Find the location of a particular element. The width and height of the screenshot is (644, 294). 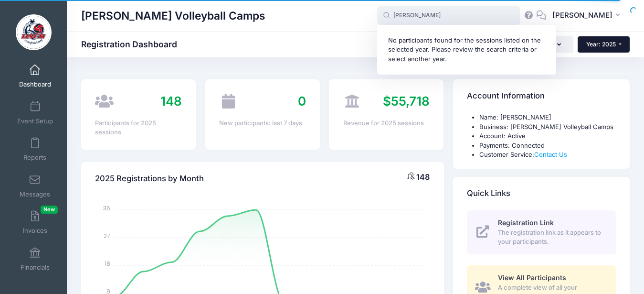

h4: Account Information is located at coordinates (506, 96).